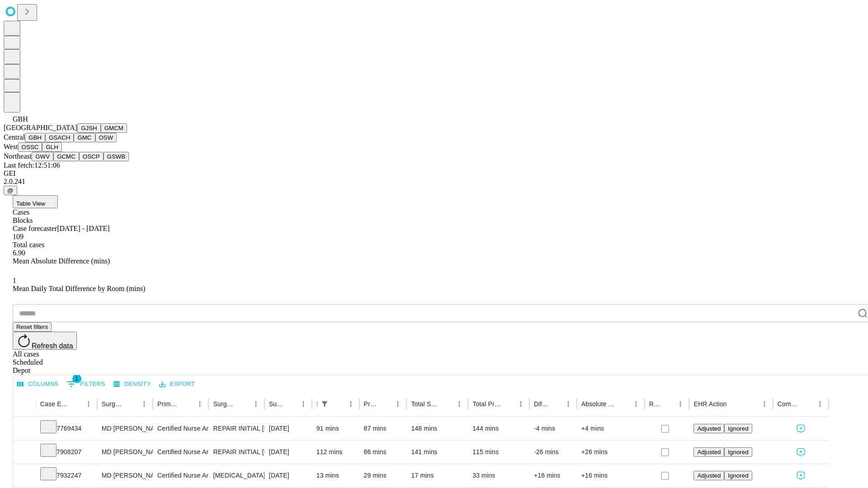 The width and height of the screenshot is (868, 488). What do you see at coordinates (61, 261) in the screenshot?
I see `span: Mean Absolute Difference (mins)` at bounding box center [61, 261].